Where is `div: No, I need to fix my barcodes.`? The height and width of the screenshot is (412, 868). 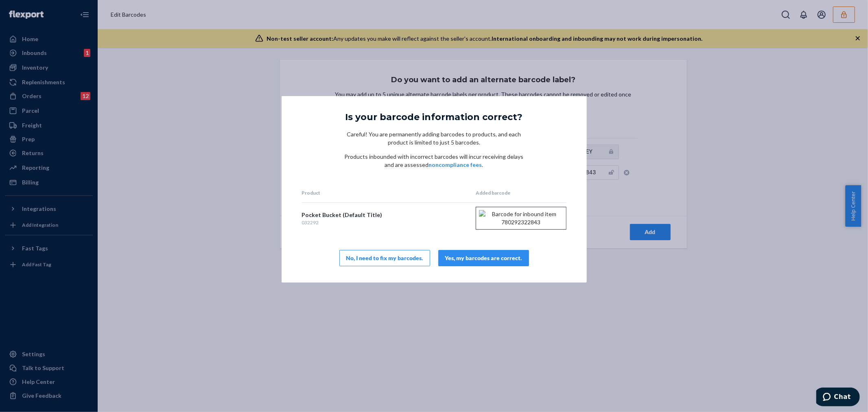 div: No, I need to fix my barcodes. is located at coordinates (384, 258).